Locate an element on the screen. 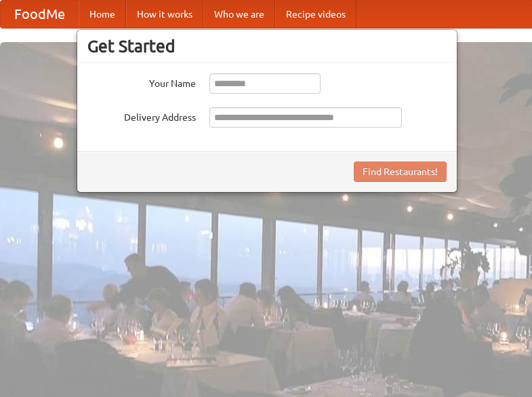  button: Find Restaurants! is located at coordinates (400, 172).